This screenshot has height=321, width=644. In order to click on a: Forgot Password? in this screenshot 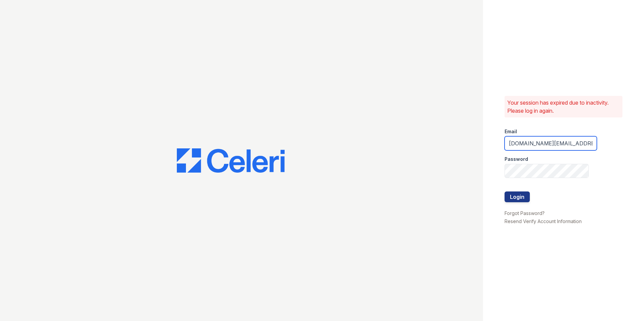, I will do `click(524, 213)`.